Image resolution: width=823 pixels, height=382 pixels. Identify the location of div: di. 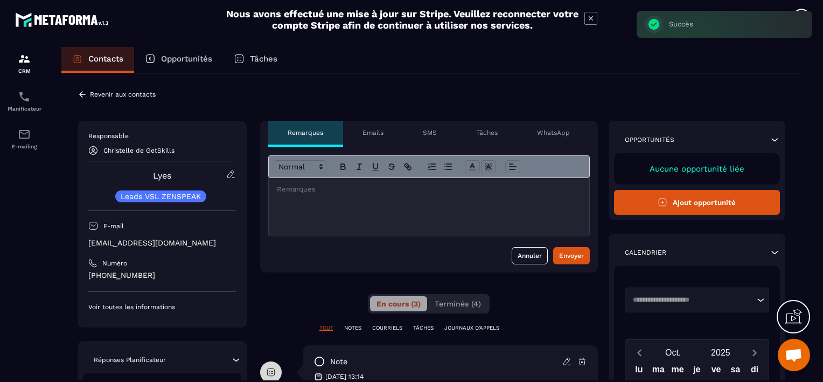
(755, 371).